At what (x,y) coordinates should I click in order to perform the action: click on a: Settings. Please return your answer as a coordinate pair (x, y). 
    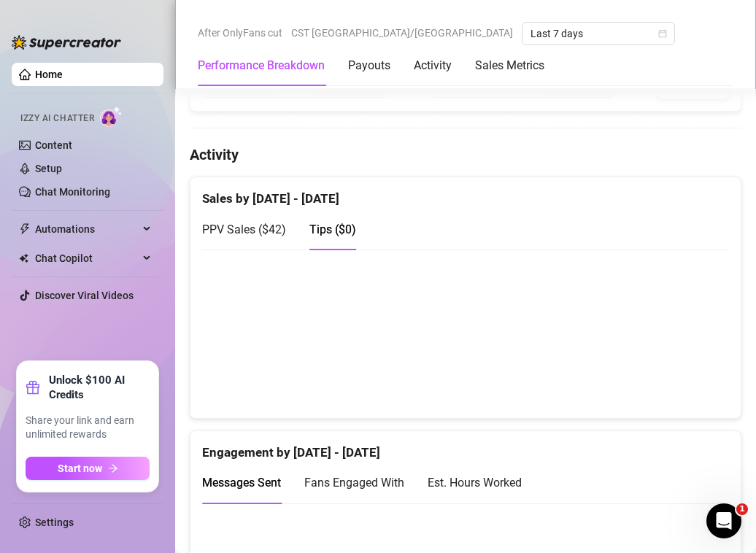
    Looking at the image, I should click on (54, 523).